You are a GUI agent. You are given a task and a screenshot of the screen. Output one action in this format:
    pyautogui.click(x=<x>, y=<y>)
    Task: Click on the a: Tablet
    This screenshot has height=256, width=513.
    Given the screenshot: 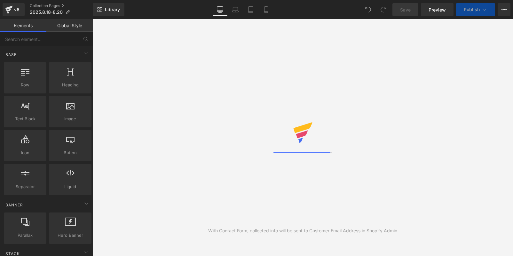 What is the action you would take?
    pyautogui.click(x=251, y=10)
    